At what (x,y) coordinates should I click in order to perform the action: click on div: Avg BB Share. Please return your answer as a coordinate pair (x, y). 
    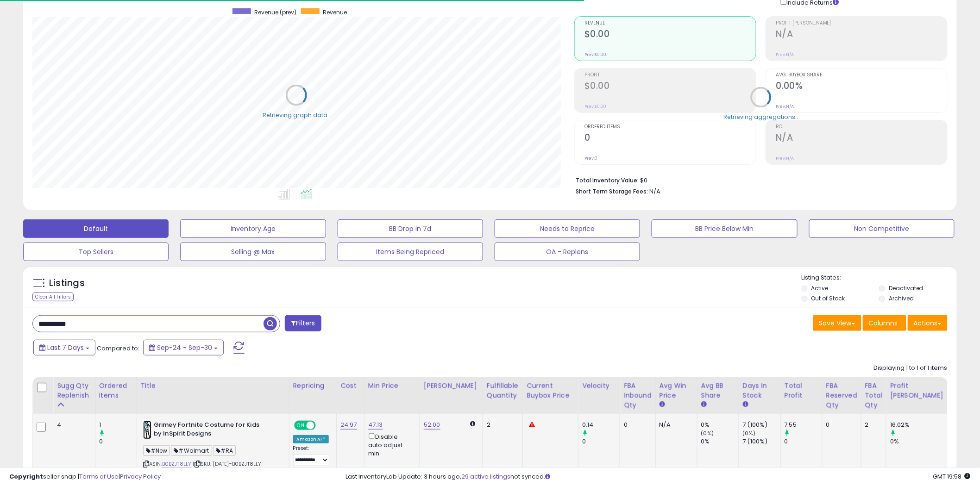
    Looking at the image, I should click on (718, 390).